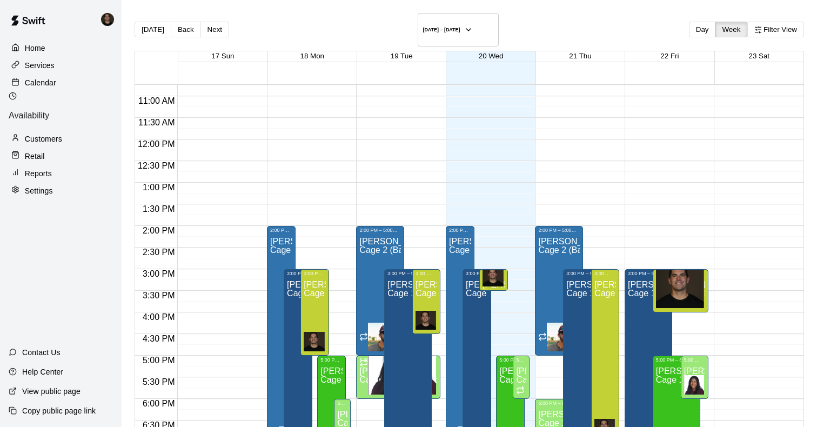  Describe the element at coordinates (156, 165) in the screenshot. I see `span: 12:30 PM` at that location.